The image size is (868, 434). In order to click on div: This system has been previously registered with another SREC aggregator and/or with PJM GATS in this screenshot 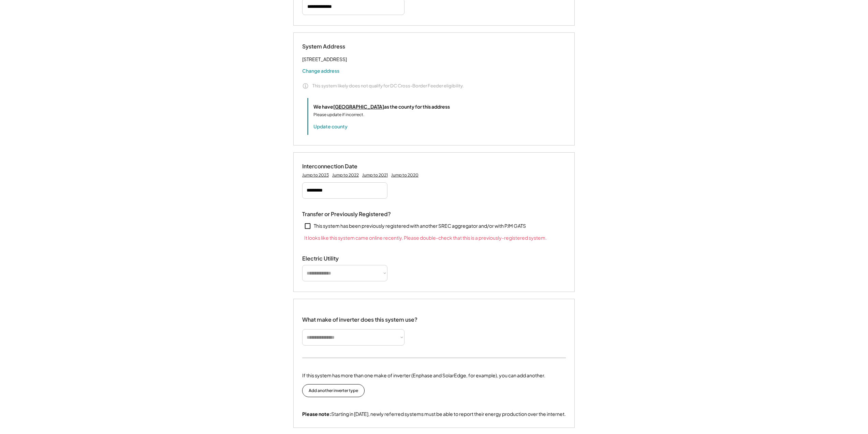, I will do `click(420, 226)`.